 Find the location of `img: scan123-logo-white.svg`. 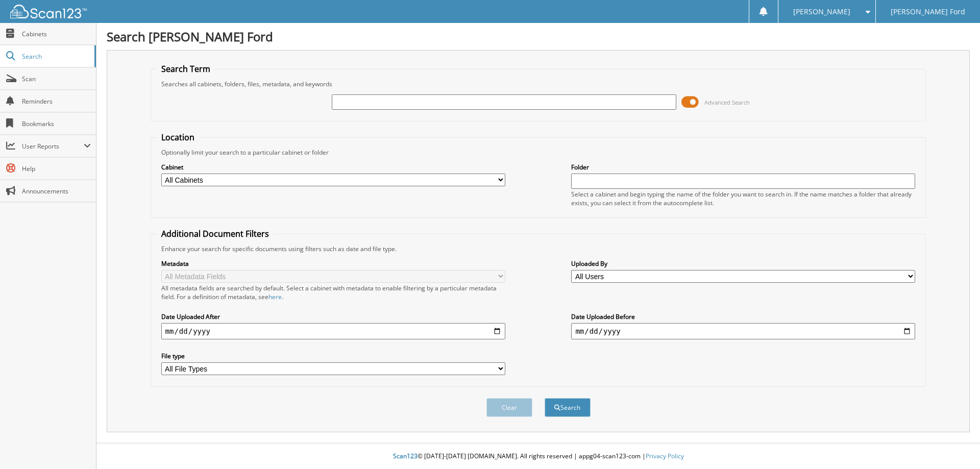

img: scan123-logo-white.svg is located at coordinates (48, 12).